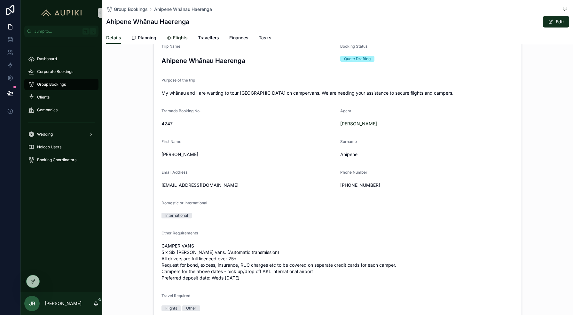 This screenshot has height=315, width=573. I want to click on span: K, so click(93, 31).